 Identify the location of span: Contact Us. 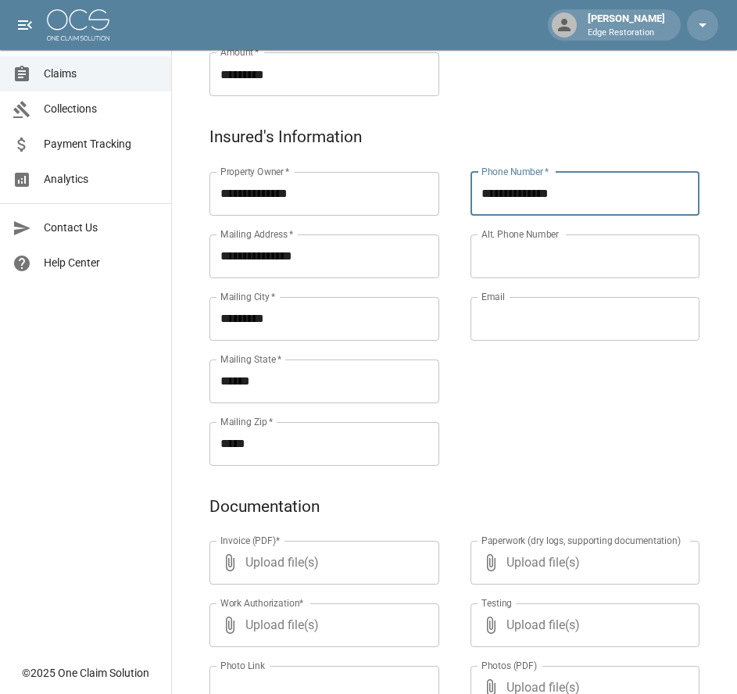
(101, 227).